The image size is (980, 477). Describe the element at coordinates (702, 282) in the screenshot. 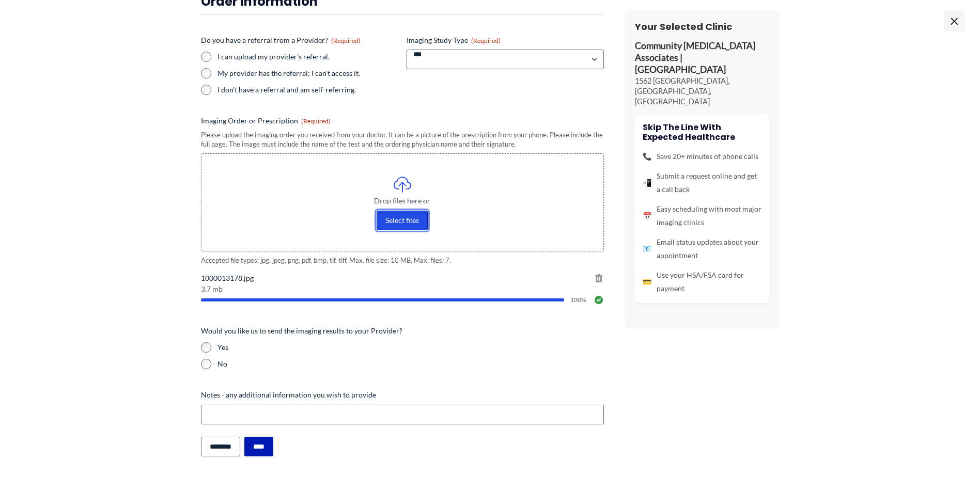

I see `li: Use your HSA/FSA card for payment` at that location.